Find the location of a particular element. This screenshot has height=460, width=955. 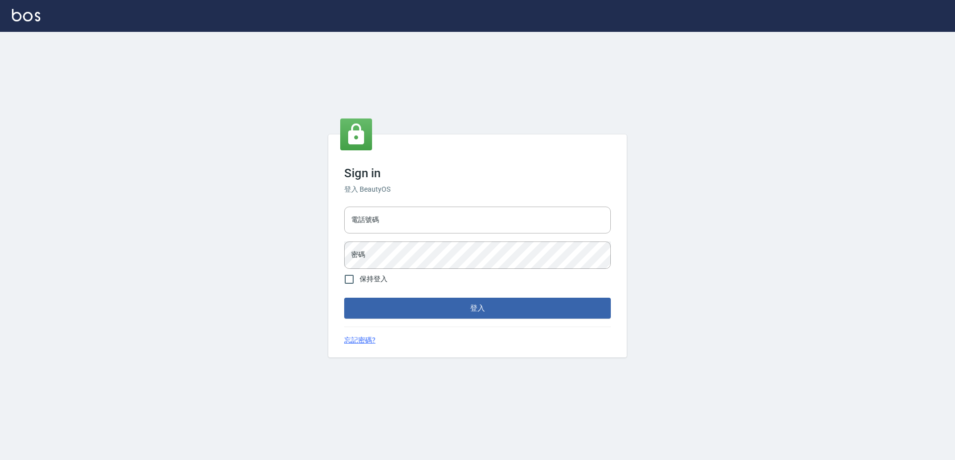

button: 登入 is located at coordinates (478, 308).